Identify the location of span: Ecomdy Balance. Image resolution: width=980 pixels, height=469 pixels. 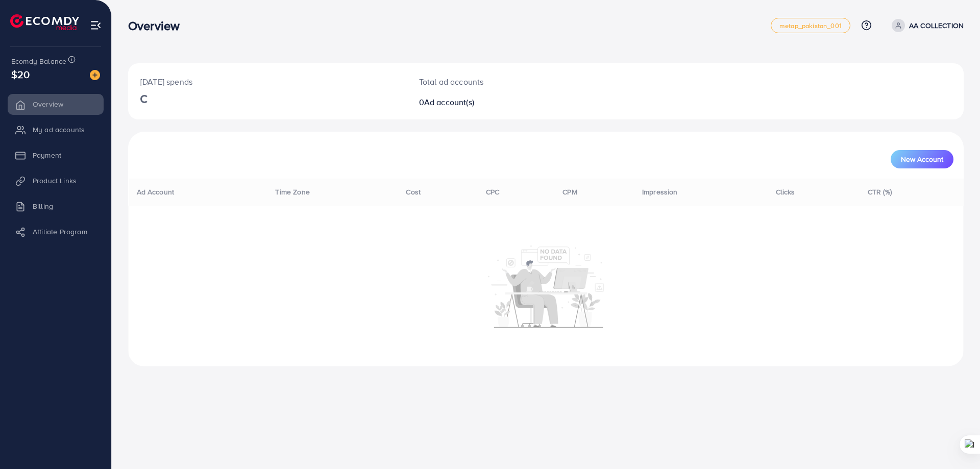
(39, 61).